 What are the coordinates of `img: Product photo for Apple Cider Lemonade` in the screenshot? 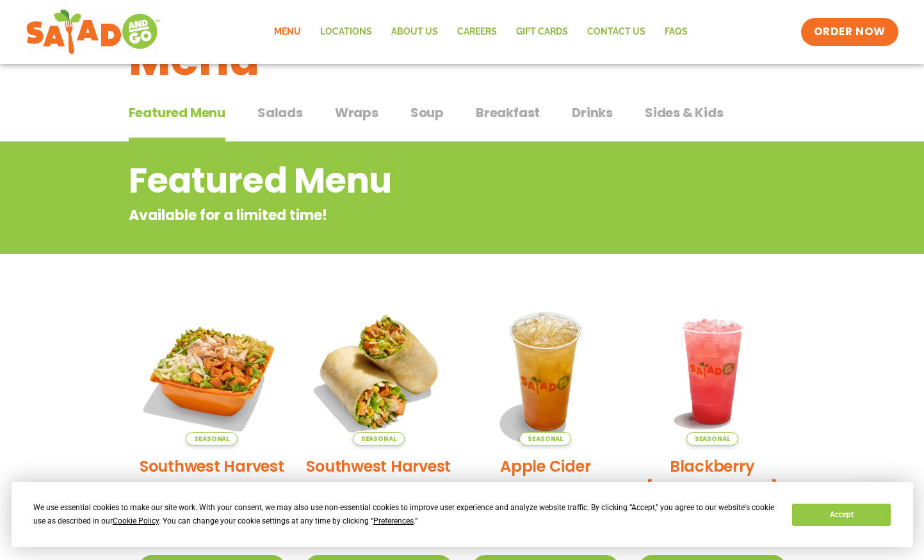 It's located at (546, 372).